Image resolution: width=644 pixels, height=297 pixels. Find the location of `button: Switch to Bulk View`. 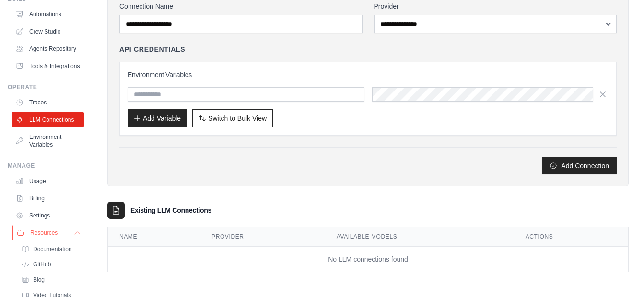

button: Switch to Bulk View is located at coordinates (232, 118).